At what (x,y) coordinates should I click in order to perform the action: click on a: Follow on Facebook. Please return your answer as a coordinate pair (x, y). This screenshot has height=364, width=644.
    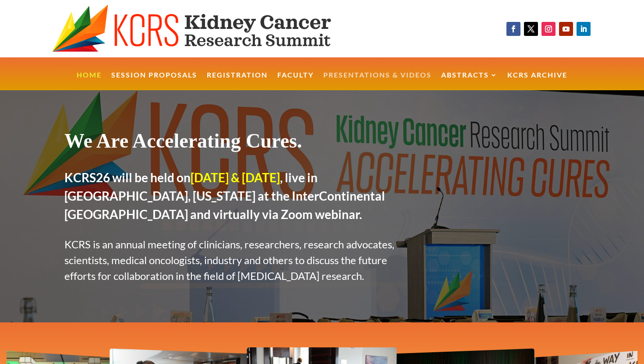
    Looking at the image, I should click on (513, 29).